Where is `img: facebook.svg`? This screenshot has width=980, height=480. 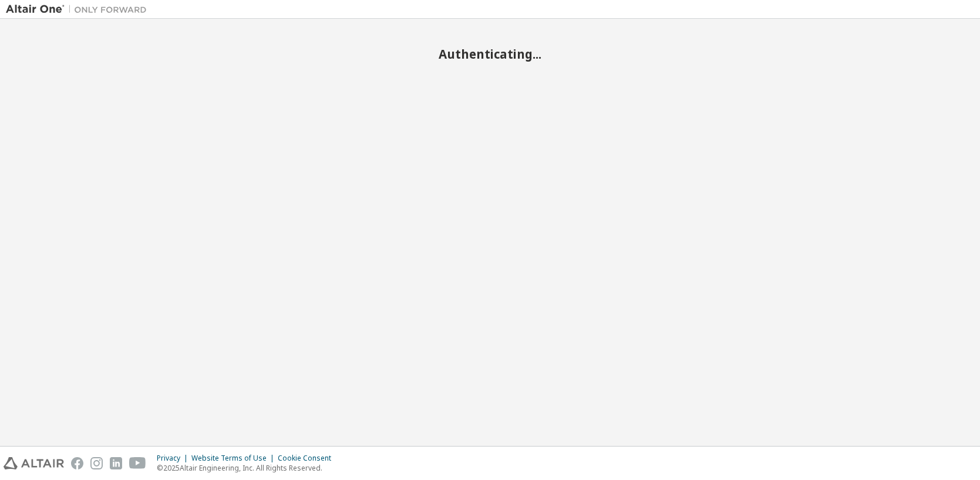
img: facebook.svg is located at coordinates (77, 463).